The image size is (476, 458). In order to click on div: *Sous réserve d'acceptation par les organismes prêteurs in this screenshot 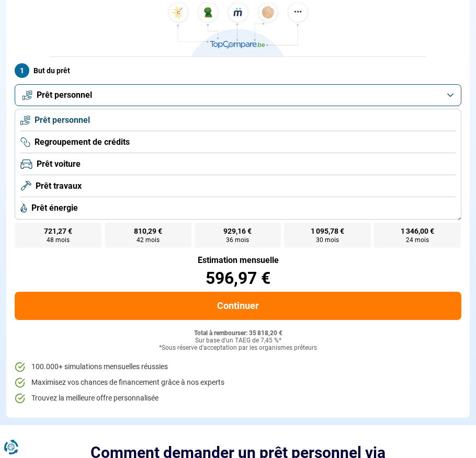, I will do `click(238, 348)`.